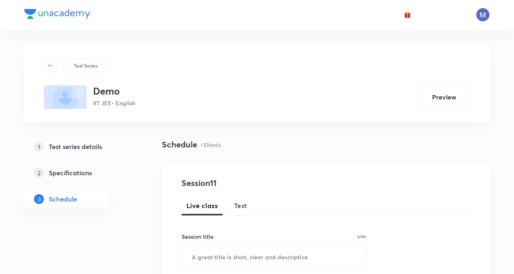  Describe the element at coordinates (198, 237) in the screenshot. I see `h6: Session title` at that location.